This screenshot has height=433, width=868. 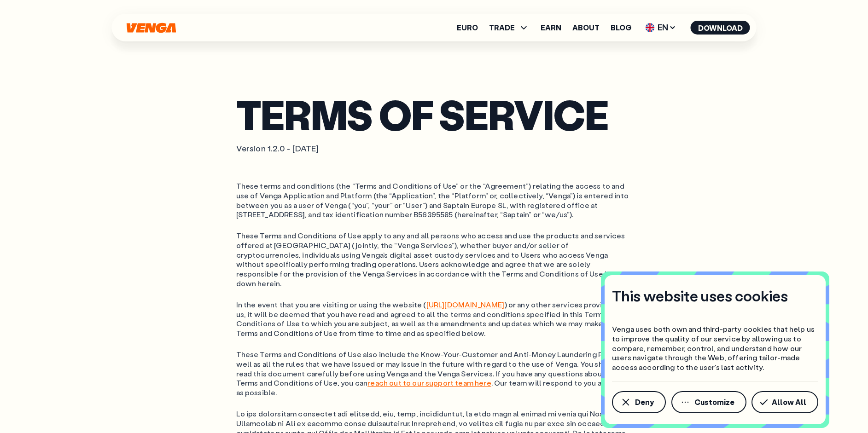 I want to click on ol: These Terms and Conditions of Use apply to any and all persons who access and use the products an..., so click(x=435, y=259).